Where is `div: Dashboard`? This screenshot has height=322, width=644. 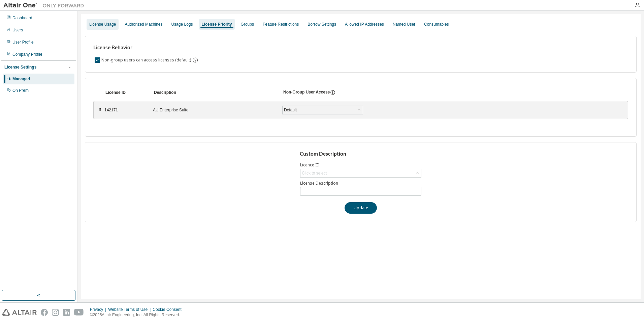
div: Dashboard is located at coordinates (22, 18).